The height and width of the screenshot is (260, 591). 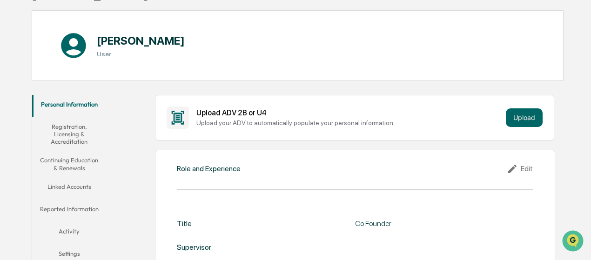 I want to click on button: Activity, so click(x=69, y=233).